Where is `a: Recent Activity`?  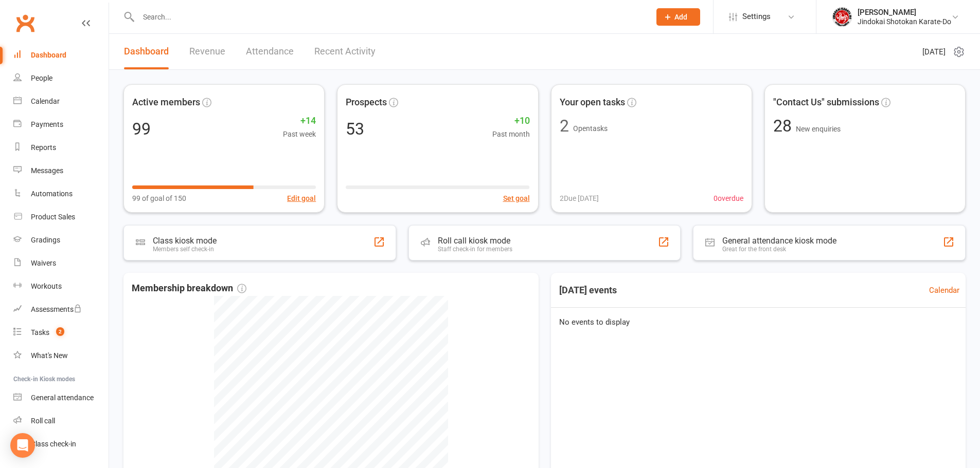 a: Recent Activity is located at coordinates (344, 52).